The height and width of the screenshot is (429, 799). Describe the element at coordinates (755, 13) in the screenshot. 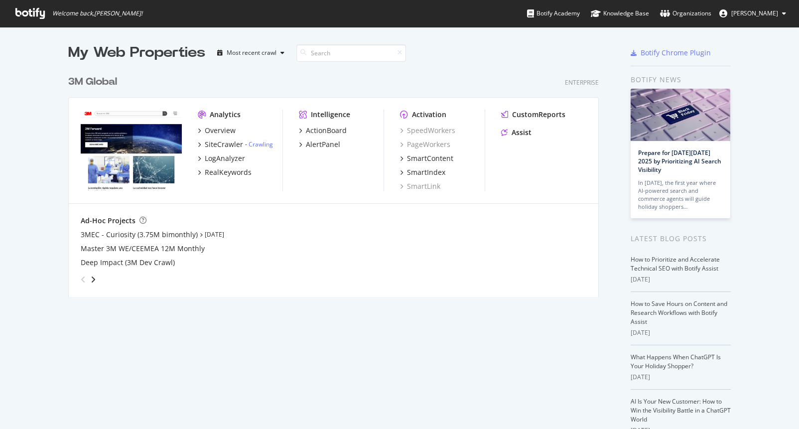

I see `span: Jenna Thacker` at that location.